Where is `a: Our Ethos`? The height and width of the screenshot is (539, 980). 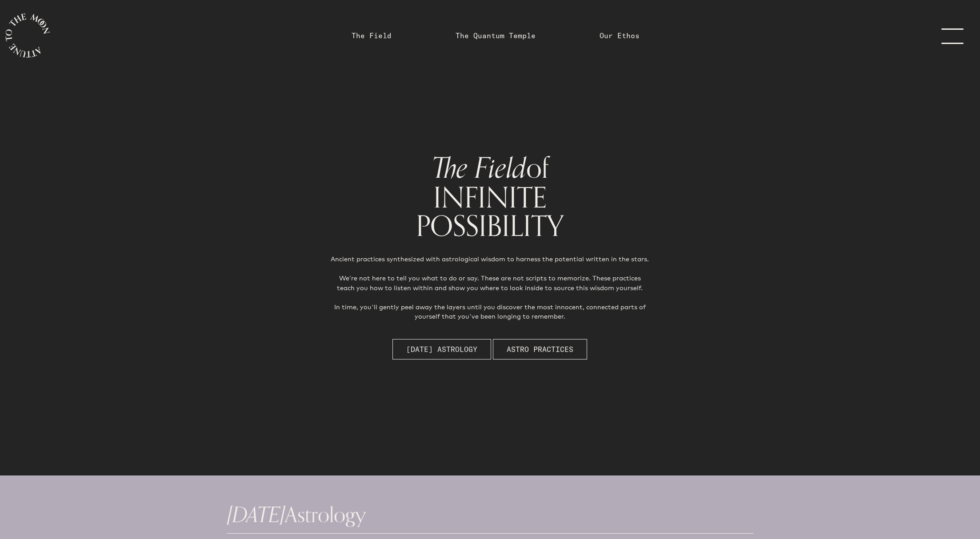
a: Our Ethos is located at coordinates (620, 35).